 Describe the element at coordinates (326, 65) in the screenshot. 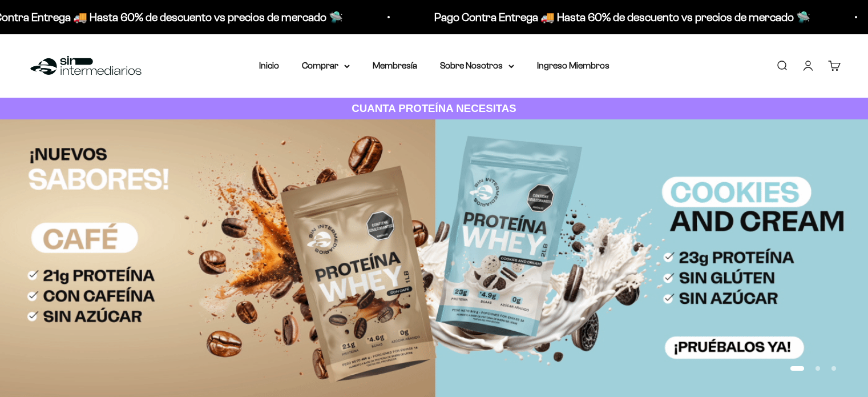

I see `summary: Comprar` at that location.